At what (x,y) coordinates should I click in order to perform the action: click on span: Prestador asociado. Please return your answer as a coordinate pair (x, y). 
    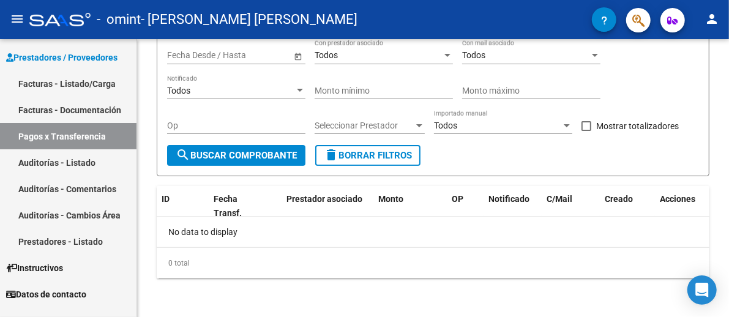
    Looking at the image, I should click on (324, 199).